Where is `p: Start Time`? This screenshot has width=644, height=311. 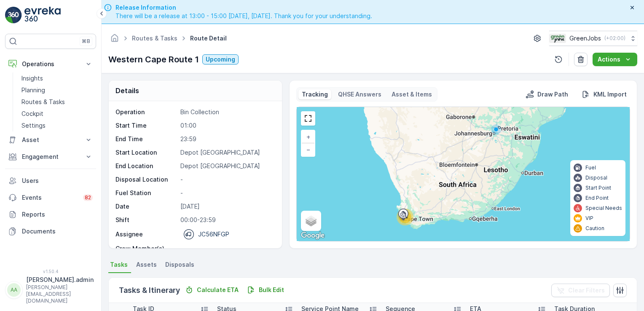
p: Start Time is located at coordinates (146, 125).